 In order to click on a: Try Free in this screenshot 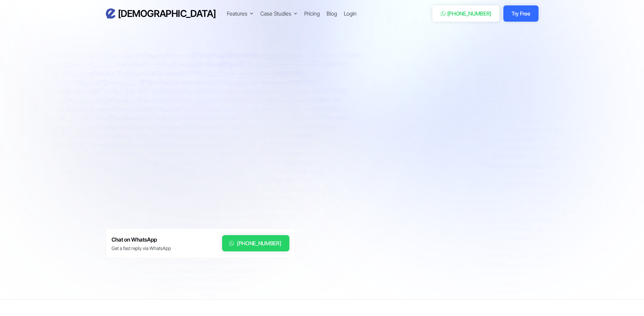, I will do `click(520, 13)`.